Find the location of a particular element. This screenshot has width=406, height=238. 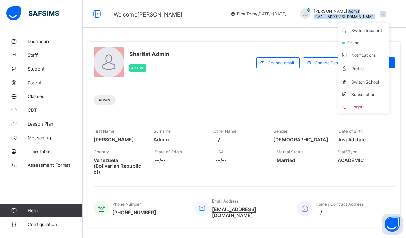

li: dropdown-list-item-name-0 is located at coordinates (364, 30).